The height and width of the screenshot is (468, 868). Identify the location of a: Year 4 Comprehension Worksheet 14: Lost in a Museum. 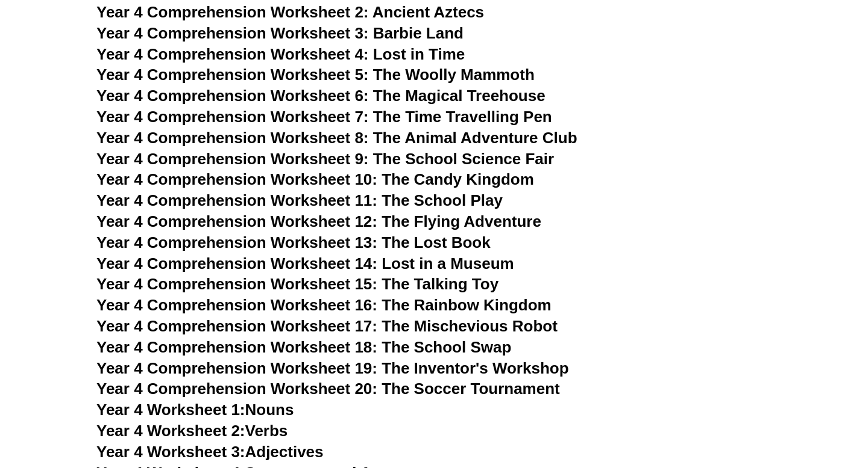
(305, 264).